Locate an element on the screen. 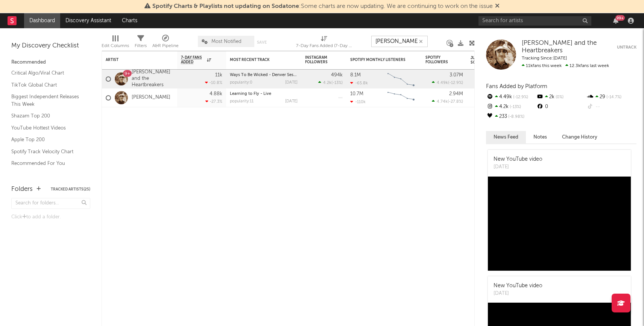  span: 4.49k is located at coordinates (442, 83).